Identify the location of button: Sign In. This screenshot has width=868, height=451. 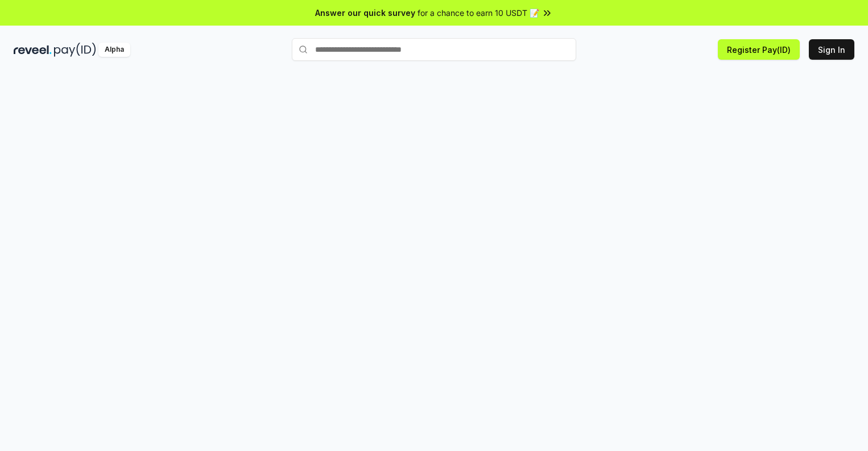
(831, 50).